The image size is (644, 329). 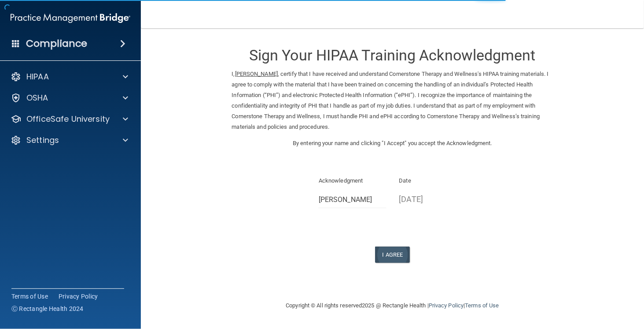 I want to click on p: OfficeSafe University, so click(x=68, y=119).